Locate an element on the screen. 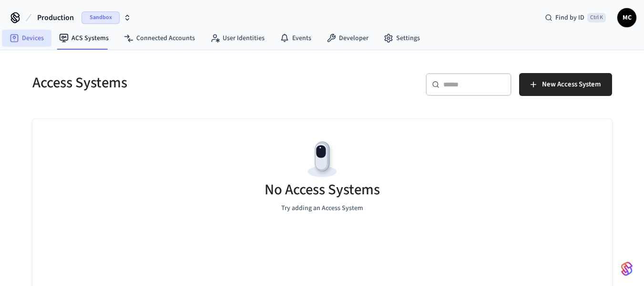 Image resolution: width=644 pixels, height=286 pixels. p: Try adding an Access System is located at coordinates (322, 208).